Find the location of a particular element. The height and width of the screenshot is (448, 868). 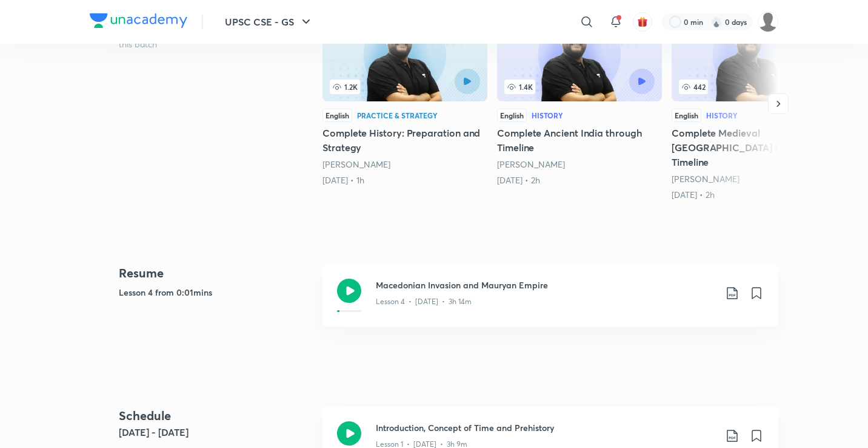

h5: Lesson 4 from 0:01mins is located at coordinates (216, 292).